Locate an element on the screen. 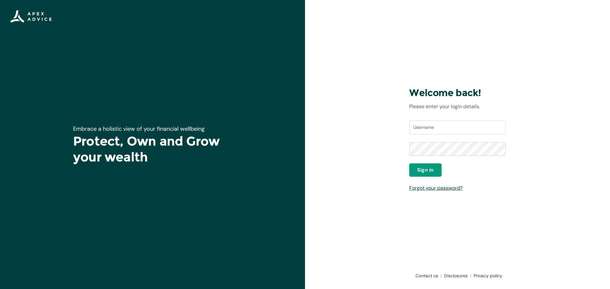 This screenshot has height=289, width=610. a: Contact us is located at coordinates (427, 276).